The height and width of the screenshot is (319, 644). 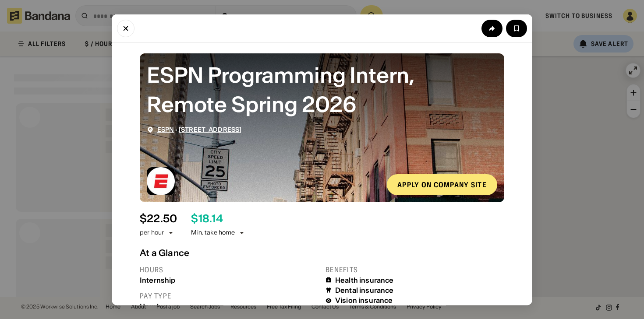 I want to click on div: per hour, so click(x=151, y=233).